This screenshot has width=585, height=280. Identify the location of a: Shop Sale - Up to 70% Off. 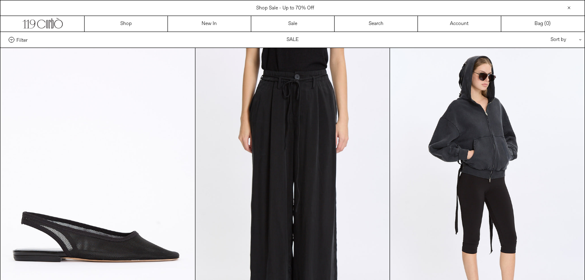
(285, 8).